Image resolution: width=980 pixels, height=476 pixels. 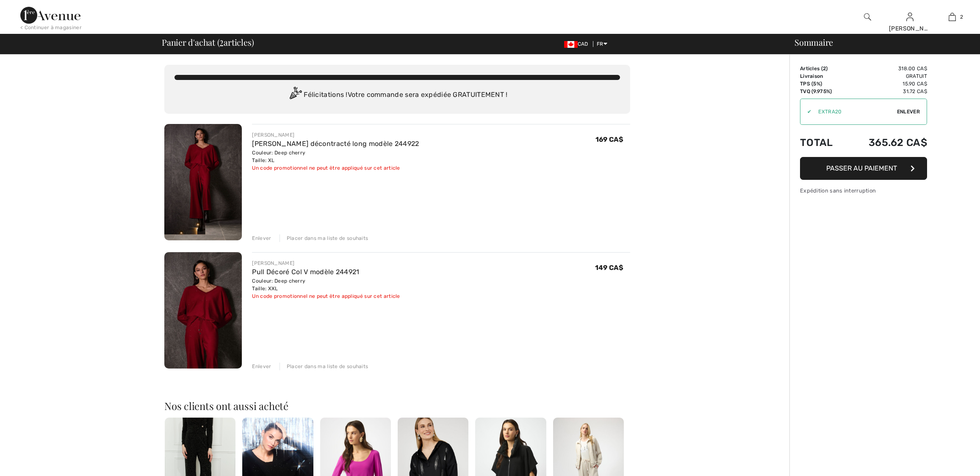 What do you see at coordinates (823, 143) in the screenshot?
I see `td: Total` at bounding box center [823, 143].